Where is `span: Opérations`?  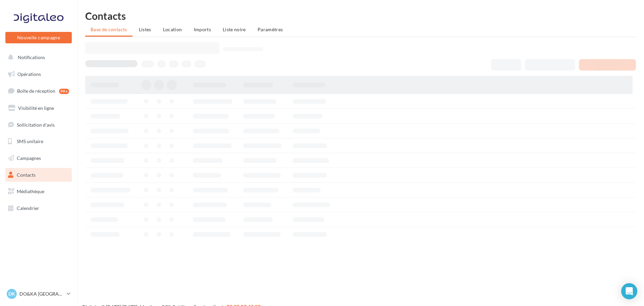
span: Opérations is located at coordinates (29, 74).